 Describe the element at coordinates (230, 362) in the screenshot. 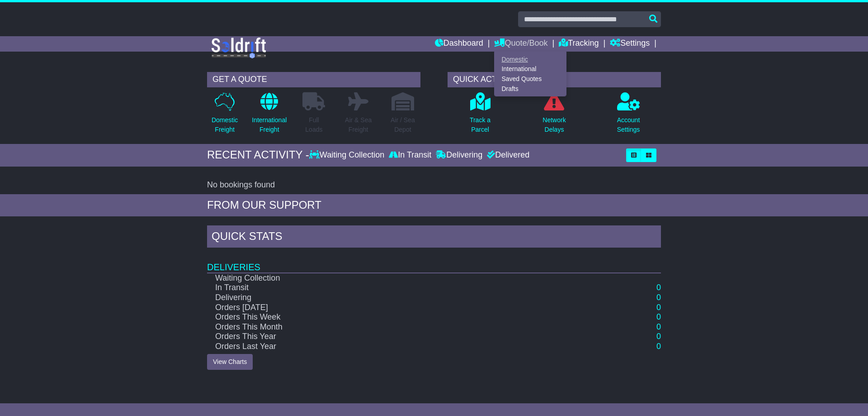

I see `a: View Charts` at that location.